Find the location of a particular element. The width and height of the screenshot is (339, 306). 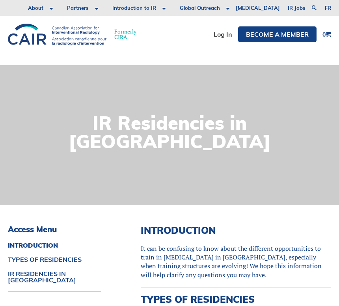

span: Formerly CIRA is located at coordinates (125, 34).